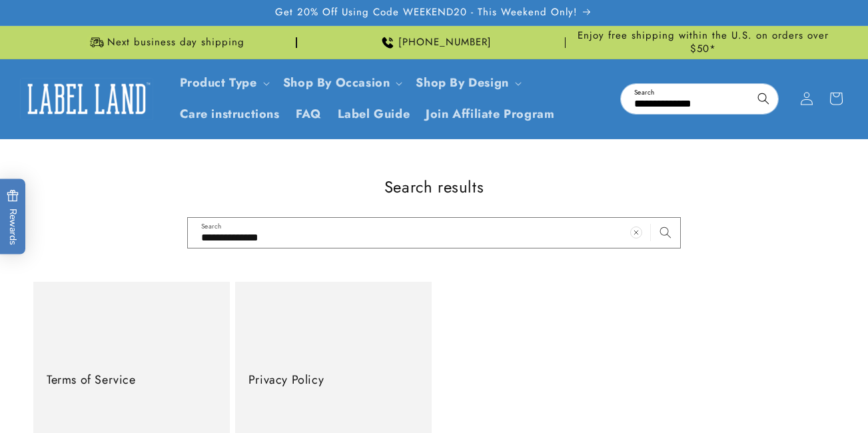 This screenshot has width=868, height=433. Describe the element at coordinates (703, 42) in the screenshot. I see `span: Enjoy free shipping within the U.S. on orders over $50*` at that location.